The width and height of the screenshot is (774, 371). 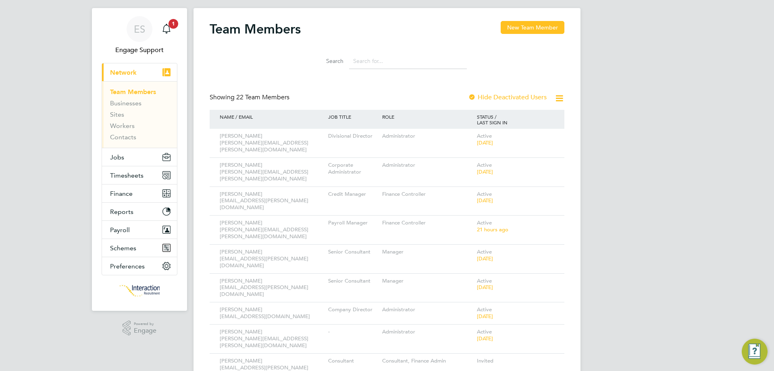 What do you see at coordinates (353, 360) in the screenshot?
I see `div: Consultant` at bounding box center [353, 360].